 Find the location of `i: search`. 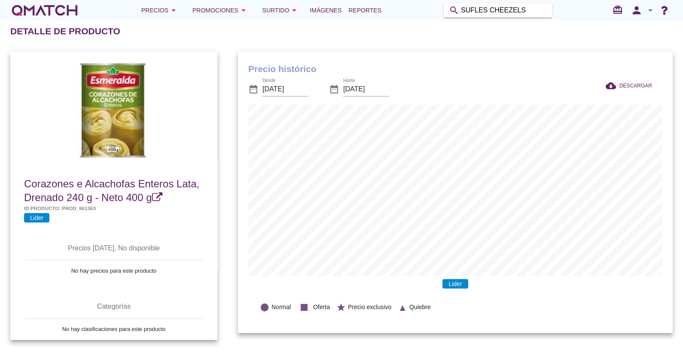

i: search is located at coordinates (454, 10).